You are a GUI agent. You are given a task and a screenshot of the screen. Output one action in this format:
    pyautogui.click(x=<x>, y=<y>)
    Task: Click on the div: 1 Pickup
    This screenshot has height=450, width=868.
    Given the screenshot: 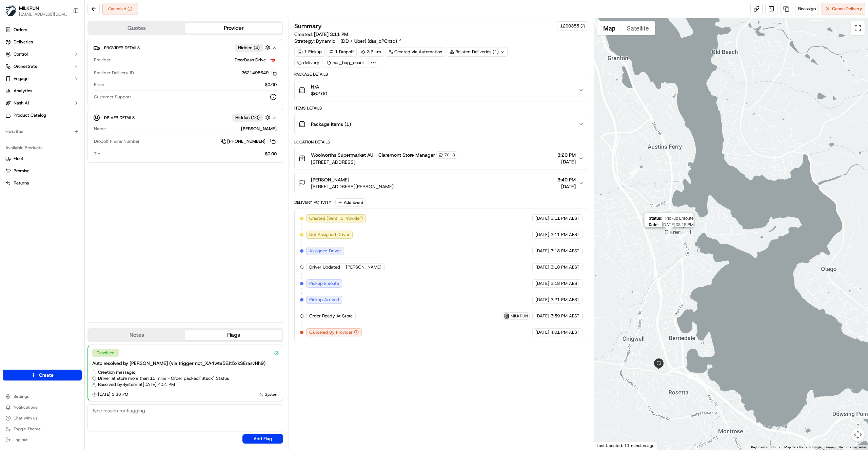 What is the action you would take?
    pyautogui.click(x=309, y=52)
    